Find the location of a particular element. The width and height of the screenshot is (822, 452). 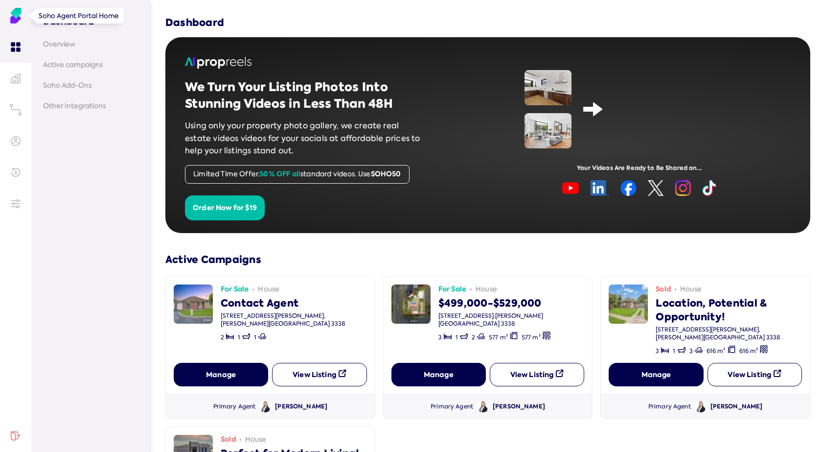

button: Order Now for $19 is located at coordinates (225, 208).